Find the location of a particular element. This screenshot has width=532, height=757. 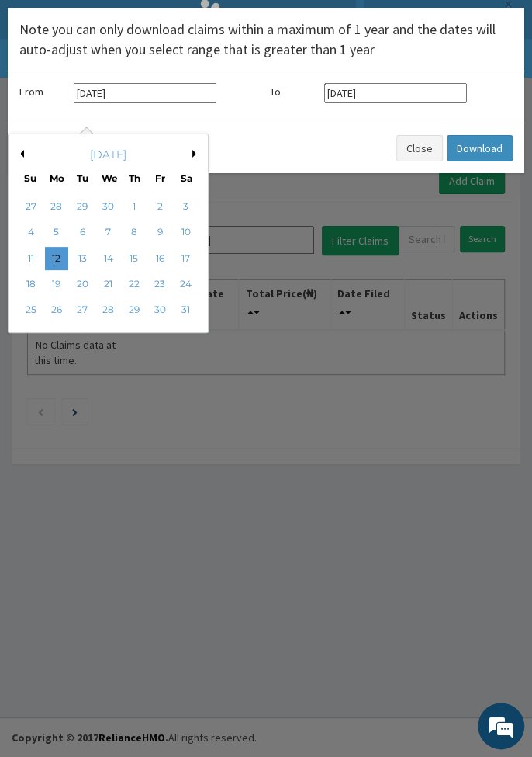

div: Chat with us now is located at coordinates (171, 97).